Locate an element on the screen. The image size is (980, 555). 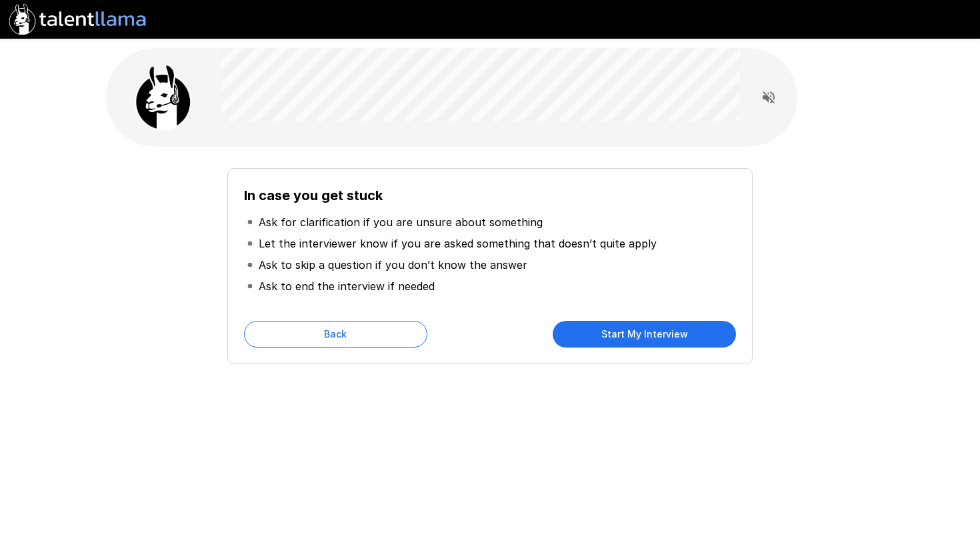
img: llama_clean.png is located at coordinates (163, 97).